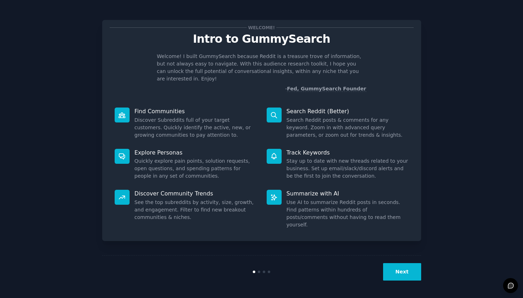  I want to click on dd: Use AI to summarize Reddit posts in seconds. Find patterns within hundreds of posts/comments with..., so click(347, 214).